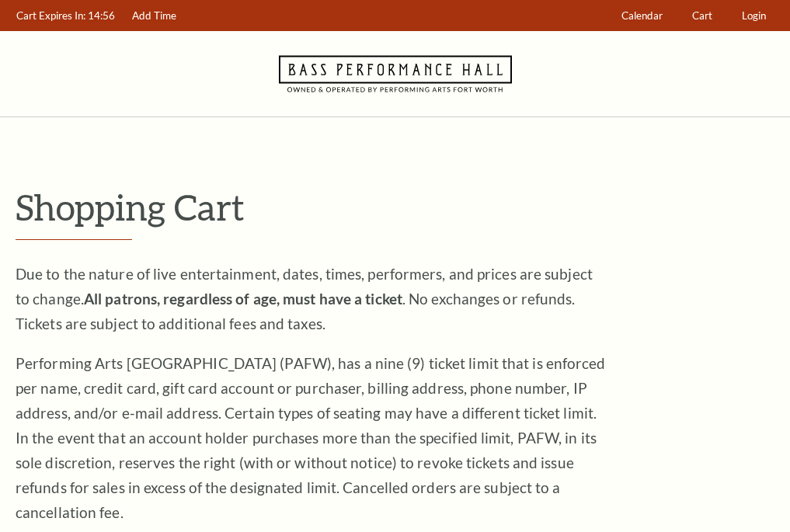 The height and width of the screenshot is (532, 790). I want to click on a: Calendar, so click(642, 16).